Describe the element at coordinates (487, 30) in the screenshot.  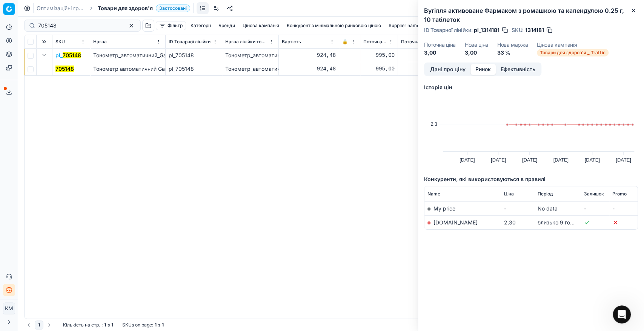
I see `span: pl_1314181` at that location.